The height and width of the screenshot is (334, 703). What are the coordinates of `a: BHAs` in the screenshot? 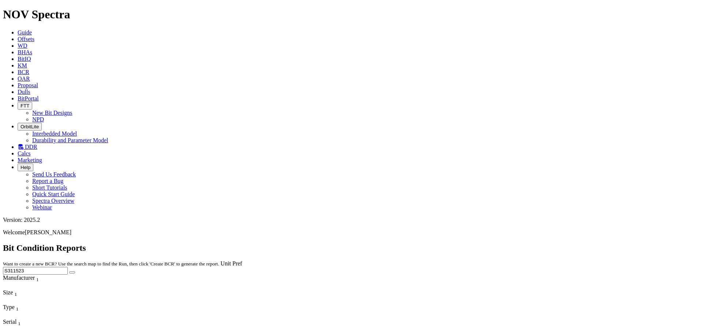 It's located at (25, 52).